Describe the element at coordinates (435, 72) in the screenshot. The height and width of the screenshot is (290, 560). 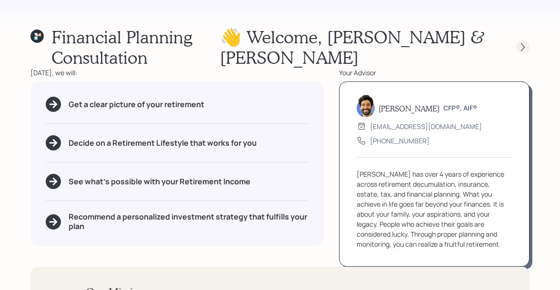
I see `div: Your Advisor` at that location.